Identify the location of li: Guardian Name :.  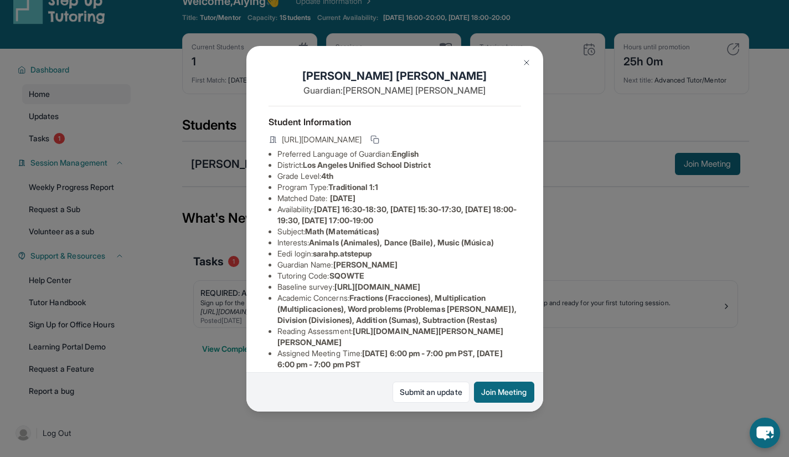
(399, 265).